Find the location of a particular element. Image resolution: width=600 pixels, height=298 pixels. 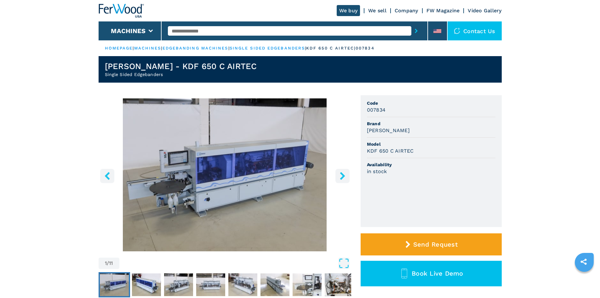

p: 007834 is located at coordinates (365, 48).